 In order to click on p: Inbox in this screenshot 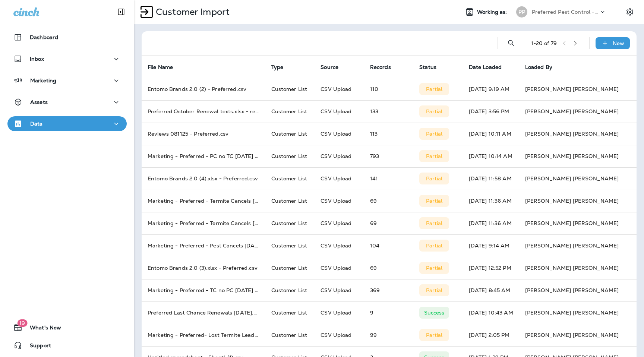, I will do `click(37, 59)`.